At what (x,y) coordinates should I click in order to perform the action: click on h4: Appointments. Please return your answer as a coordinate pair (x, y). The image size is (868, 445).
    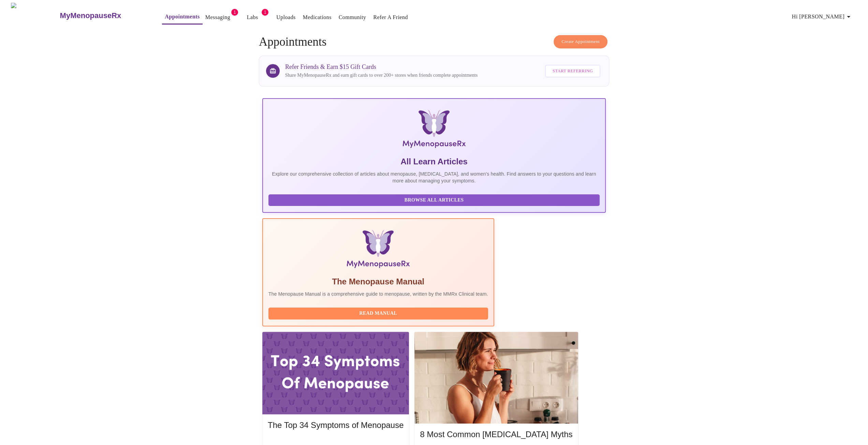
    Looking at the image, I should click on (434, 42).